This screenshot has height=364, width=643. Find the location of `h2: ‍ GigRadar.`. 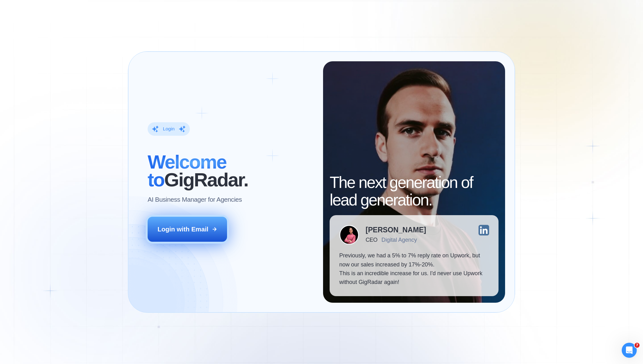

h2: ‍ GigRadar. is located at coordinates (231, 171).